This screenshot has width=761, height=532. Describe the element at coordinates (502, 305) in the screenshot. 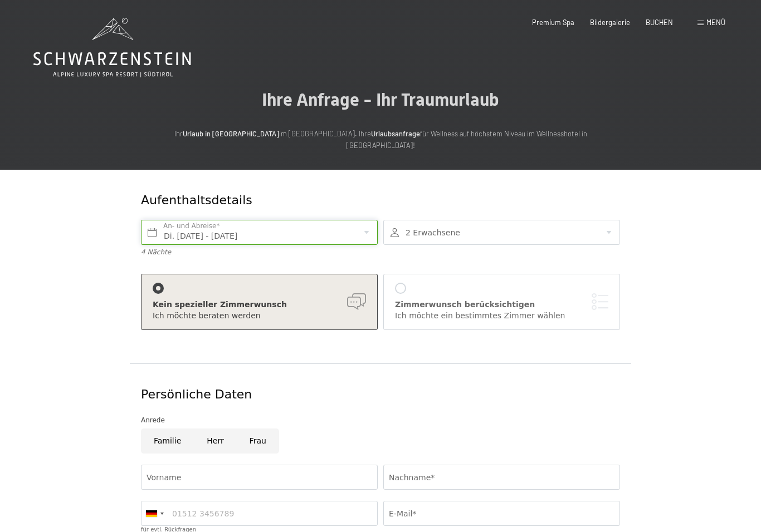

I see `div: Zimmerwunsch berücksichtigen` at that location.